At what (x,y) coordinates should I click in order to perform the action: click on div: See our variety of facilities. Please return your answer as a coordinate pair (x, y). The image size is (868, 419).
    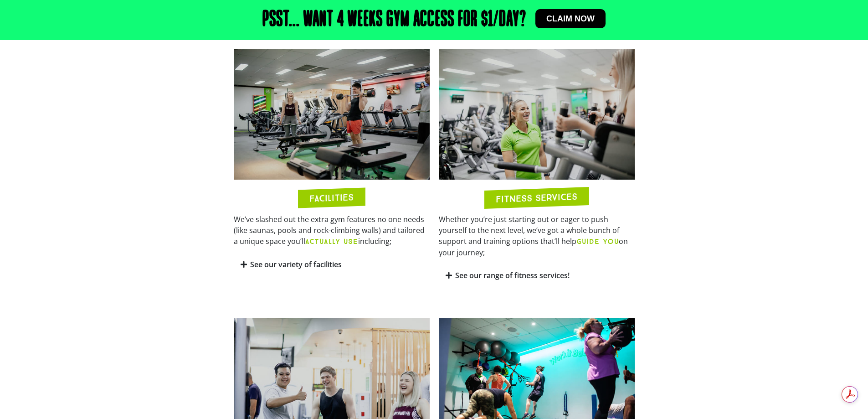
    Looking at the image, I should click on (332, 264).